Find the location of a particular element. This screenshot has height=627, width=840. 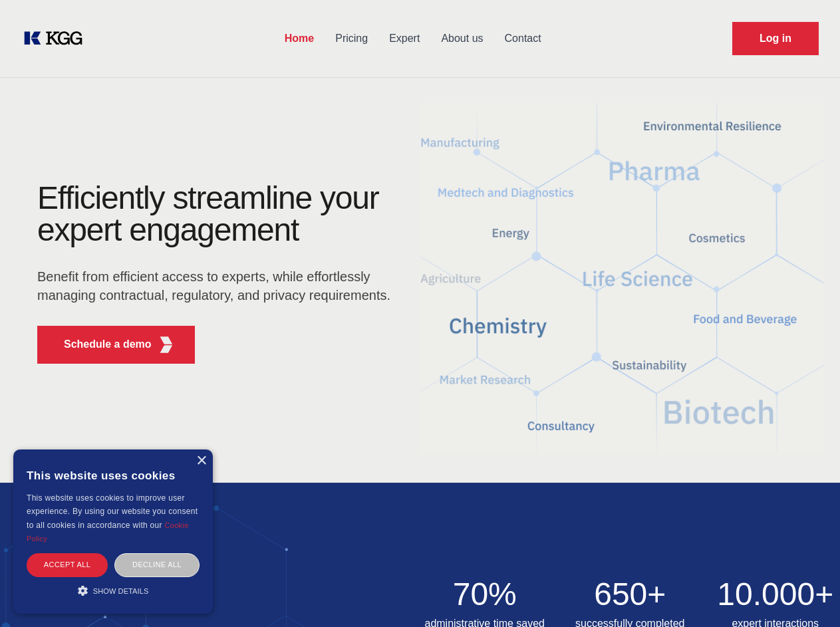

div: This website uses cookies is located at coordinates (113, 475).